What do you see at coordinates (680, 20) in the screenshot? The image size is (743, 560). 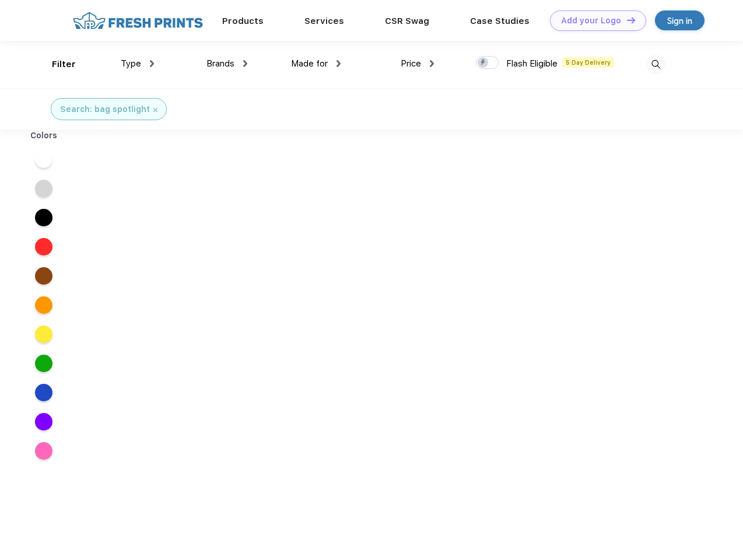 I see `a: Sign in` at bounding box center [680, 20].